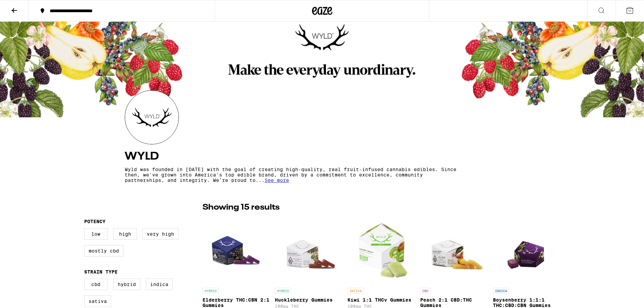  Describe the element at coordinates (236, 250) in the screenshot. I see `img: WYLD - Elderberry THC:CBN 2:1 Gummies` at that location.